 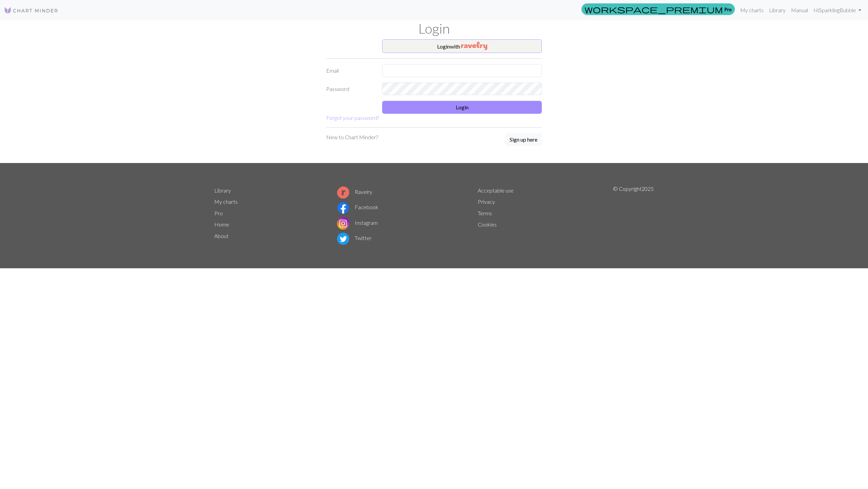 I want to click on img: Ravelry, so click(x=474, y=45).